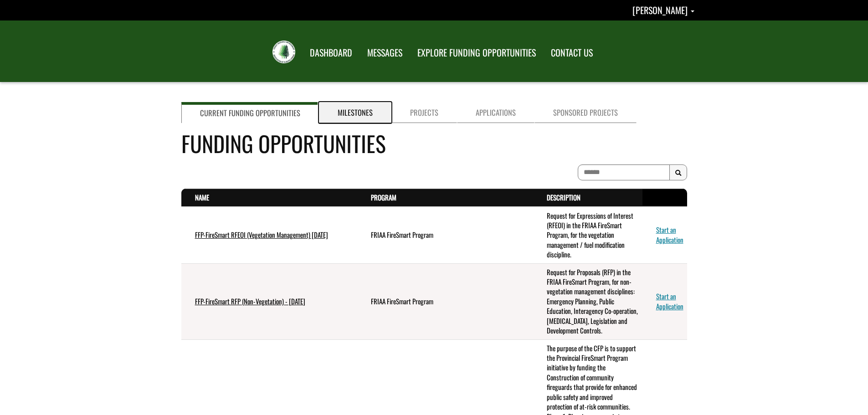  I want to click on a: Milestones, so click(355, 112).